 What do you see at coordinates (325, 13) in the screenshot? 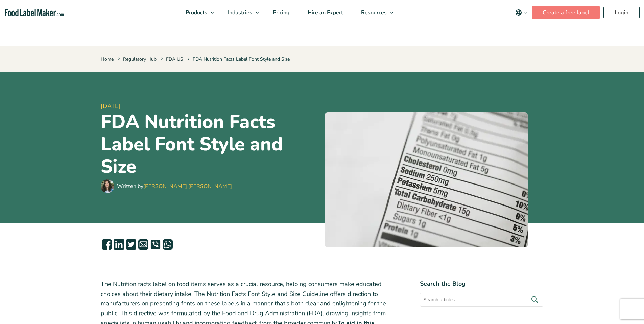
I see `span: Hire an Expert` at bounding box center [325, 13].